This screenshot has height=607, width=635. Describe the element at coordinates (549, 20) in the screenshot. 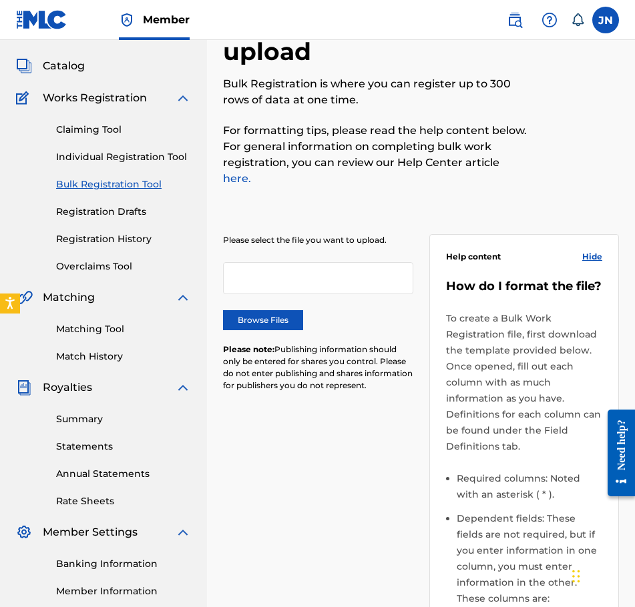

I see `div: Help` at that location.